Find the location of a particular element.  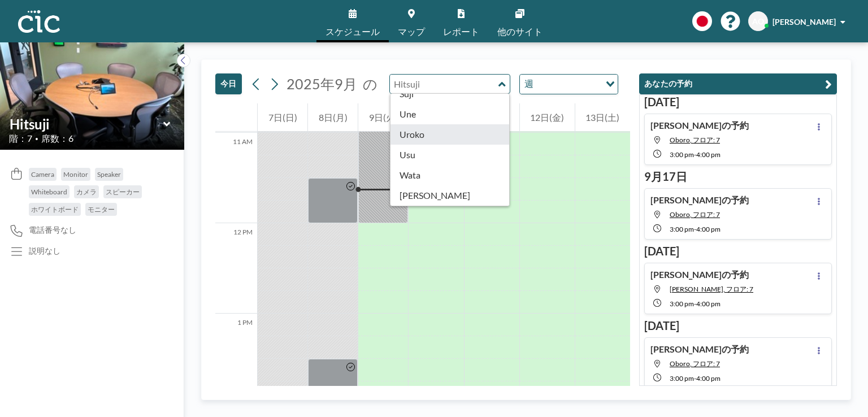

span: 電話番号なし is located at coordinates (53, 230).